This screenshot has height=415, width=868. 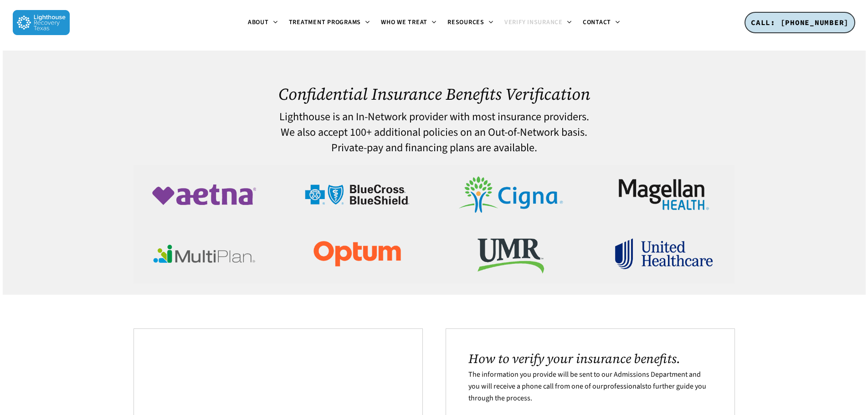 What do you see at coordinates (434, 93) in the screenshot?
I see `h1: Confidential Insurance Benefits Verification` at bounding box center [434, 93].